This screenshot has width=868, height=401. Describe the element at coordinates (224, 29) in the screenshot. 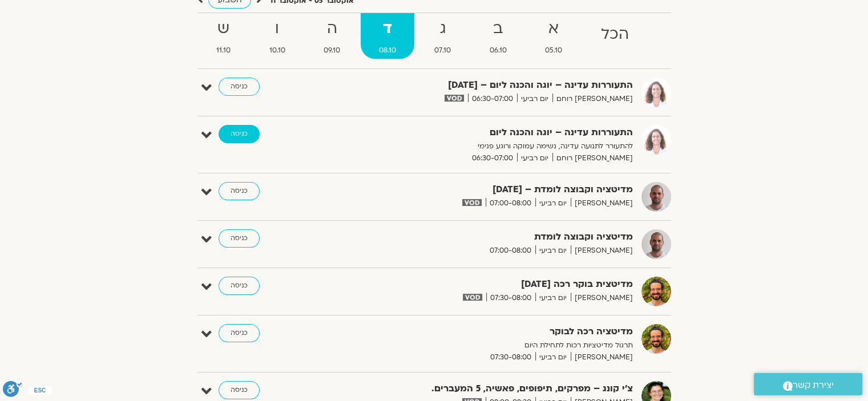

I see `strong: ש` at that location.